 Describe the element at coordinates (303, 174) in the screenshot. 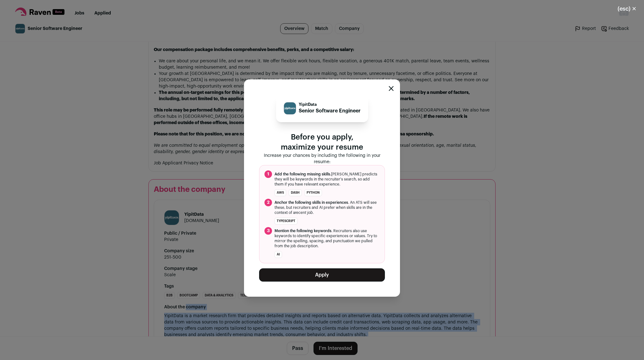

I see `span: Add the following missing skills.` at that location.